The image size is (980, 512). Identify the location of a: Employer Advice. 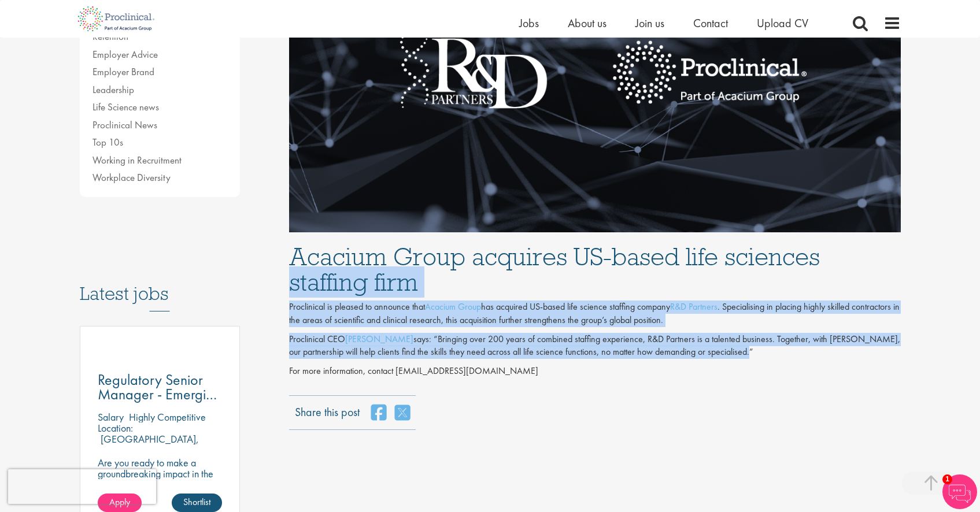
(125, 54).